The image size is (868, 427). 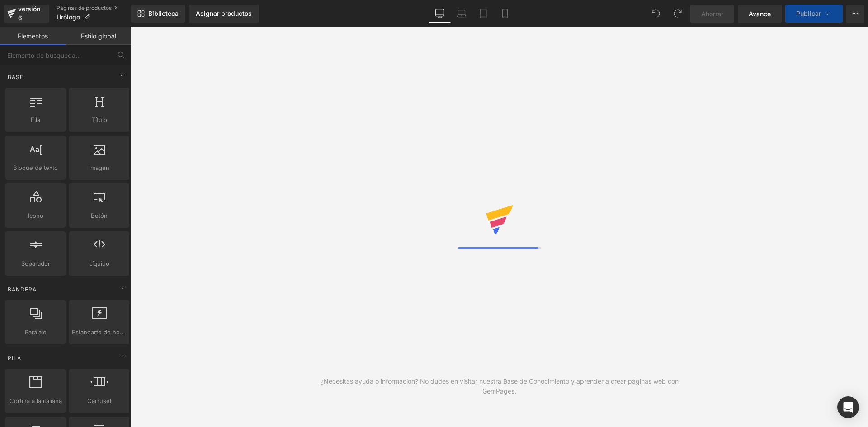 I want to click on font: Cortina a la italiana, so click(x=36, y=401).